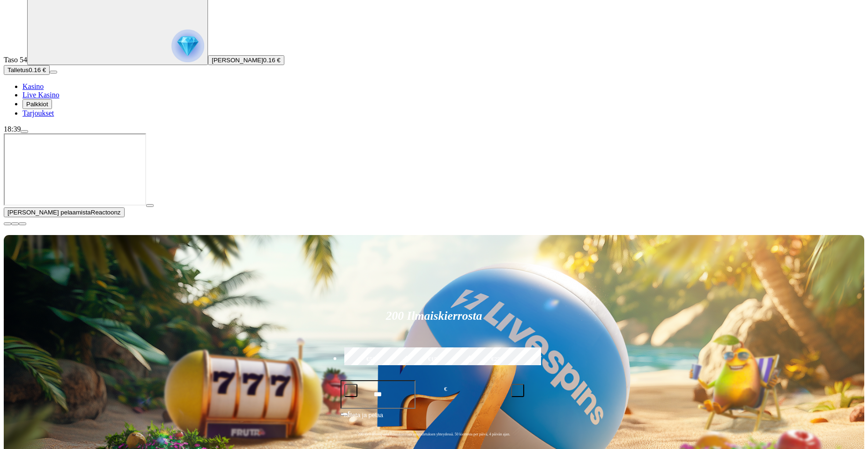 This screenshot has width=868, height=449. I want to click on a: Live Kasino, so click(41, 95).